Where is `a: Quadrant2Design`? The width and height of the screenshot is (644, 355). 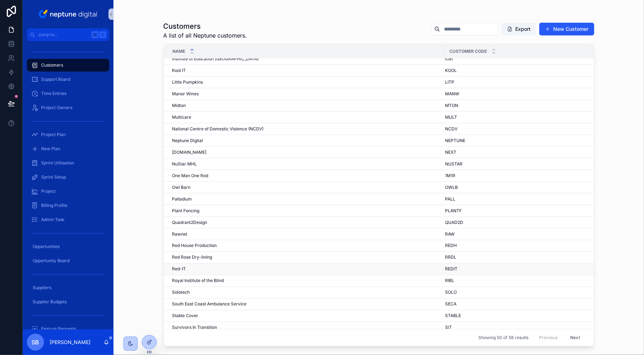 a: Quadrant2Design is located at coordinates (306, 223).